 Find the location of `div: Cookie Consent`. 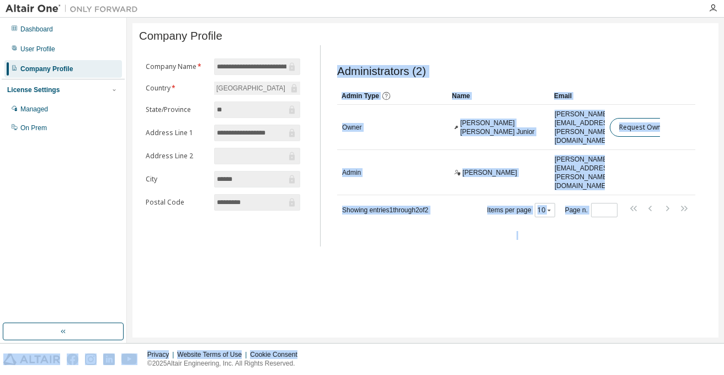

div: Cookie Consent is located at coordinates (277, 355).